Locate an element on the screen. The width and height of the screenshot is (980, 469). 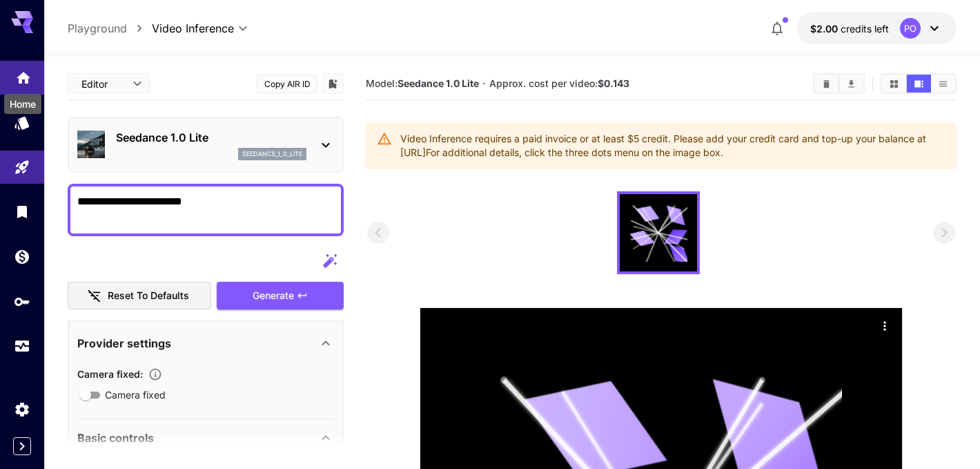
span: Camera fixed is located at coordinates (135, 394).